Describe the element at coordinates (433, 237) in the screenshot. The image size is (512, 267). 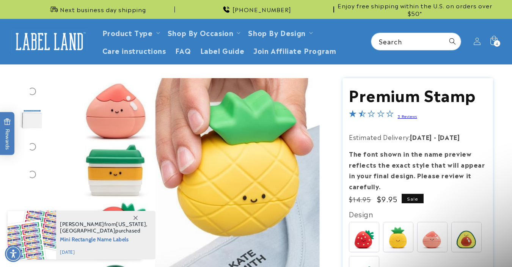
I see `img: Peach` at that location.